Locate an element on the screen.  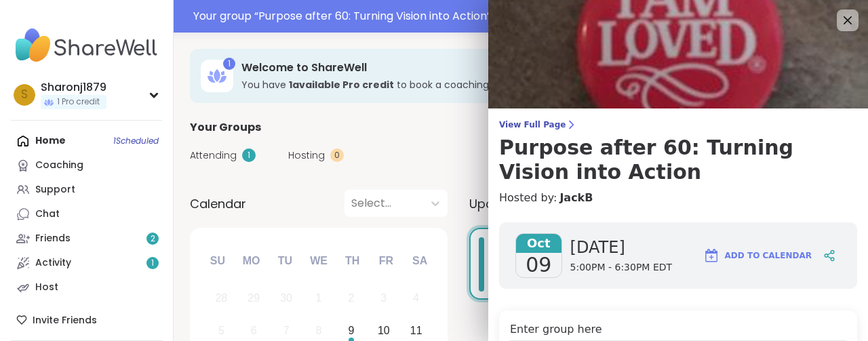
div: Not available Tuesday, September 30th, 2025 is located at coordinates (286, 298).